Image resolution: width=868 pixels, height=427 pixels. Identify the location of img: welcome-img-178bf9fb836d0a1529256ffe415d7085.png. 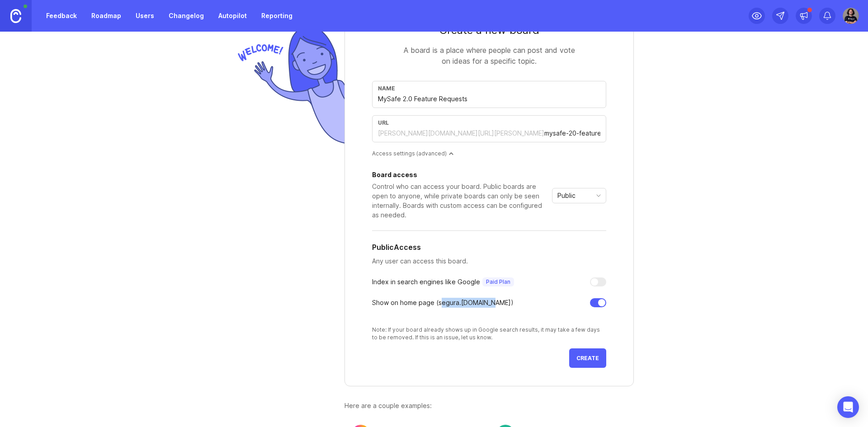
(289, 85).